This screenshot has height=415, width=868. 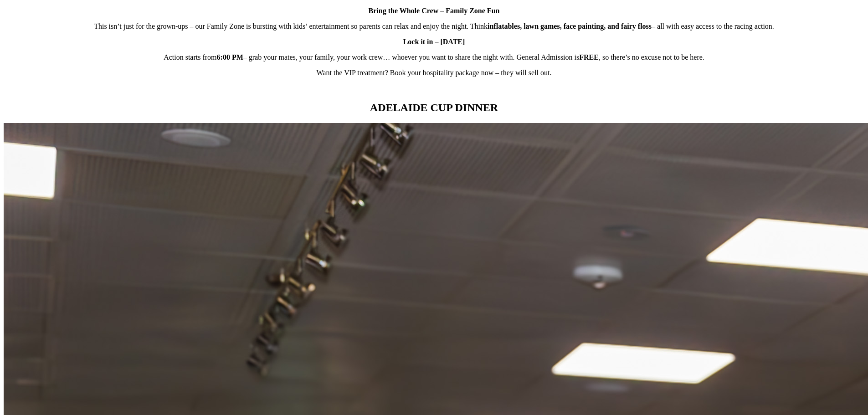 What do you see at coordinates (219, 57) in the screenshot?
I see `strong: 6` at bounding box center [219, 57].